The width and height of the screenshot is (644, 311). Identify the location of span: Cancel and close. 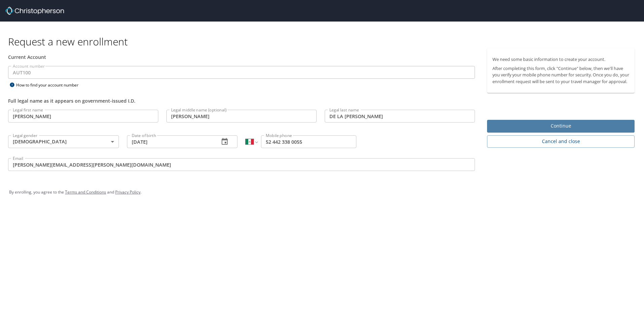
(561, 141).